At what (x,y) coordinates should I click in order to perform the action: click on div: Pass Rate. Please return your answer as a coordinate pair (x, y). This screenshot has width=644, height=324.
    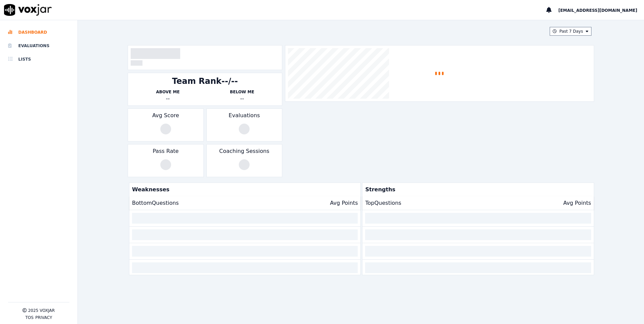
    Looking at the image, I should click on (165, 161).